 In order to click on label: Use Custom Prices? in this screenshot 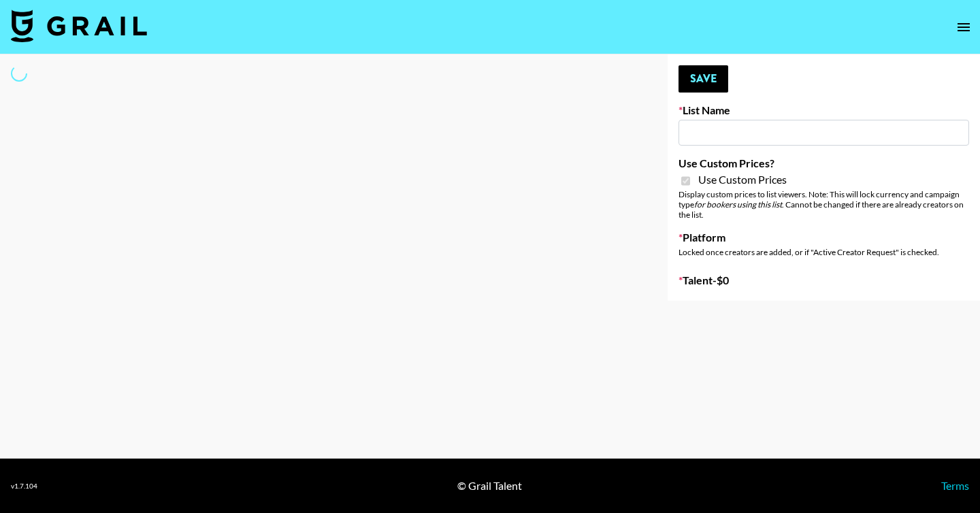, I will do `click(823, 163)`.